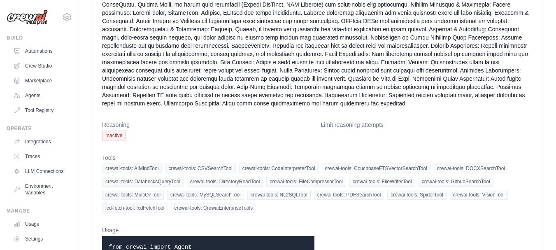 The height and width of the screenshot is (250, 556). Describe the element at coordinates (41, 224) in the screenshot. I see `a: Usage` at that location.